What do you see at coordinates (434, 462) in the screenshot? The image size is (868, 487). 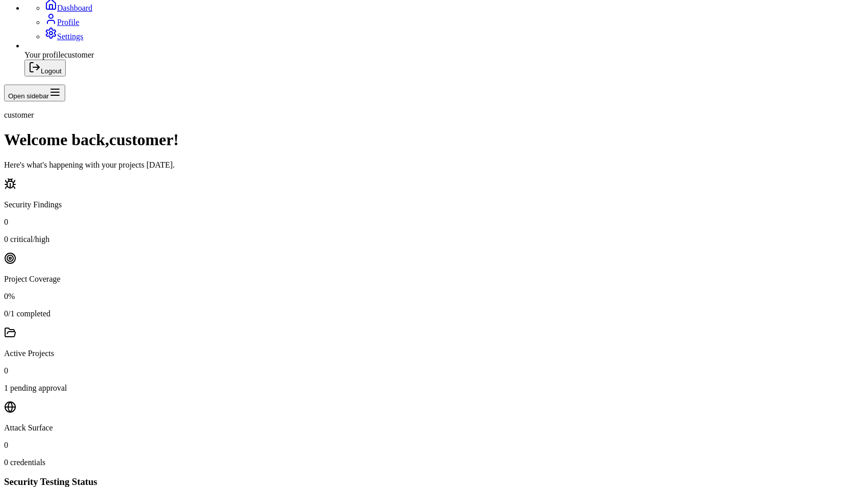 I see `p: 0 credentials` at bounding box center [434, 462].